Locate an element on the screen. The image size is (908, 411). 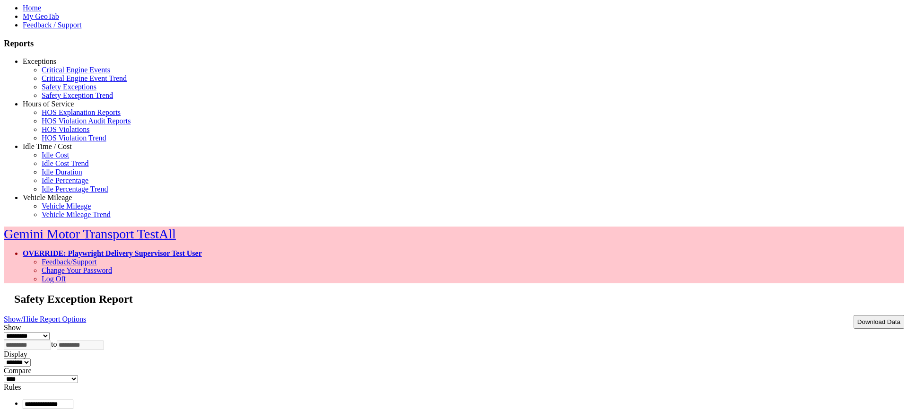
a: Home is located at coordinates (32, 8).